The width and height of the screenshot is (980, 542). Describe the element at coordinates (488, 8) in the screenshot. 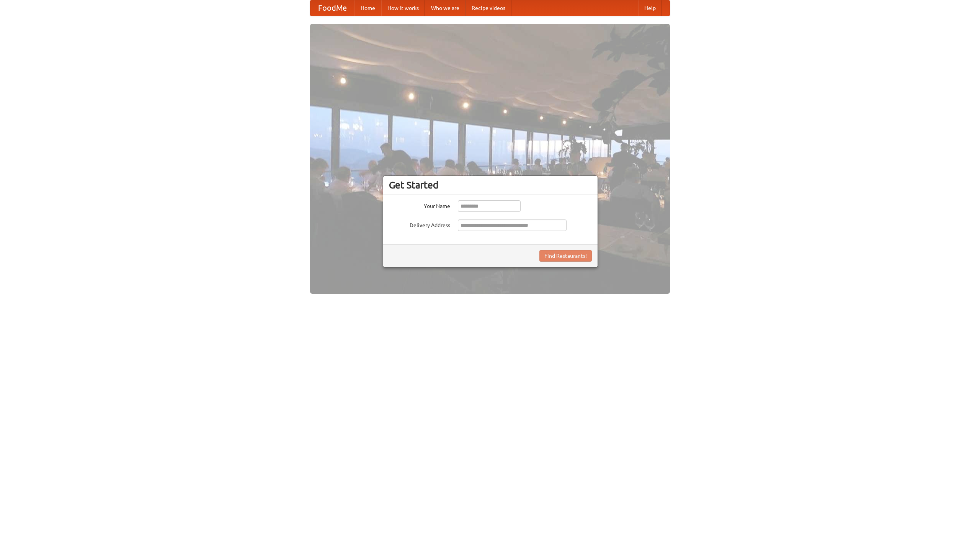

I see `a: Recipe videos` at that location.